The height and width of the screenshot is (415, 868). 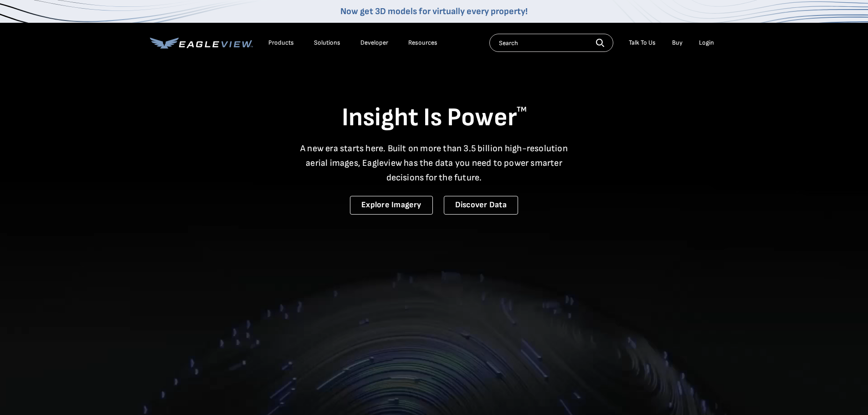 I want to click on div: Resources, so click(x=423, y=43).